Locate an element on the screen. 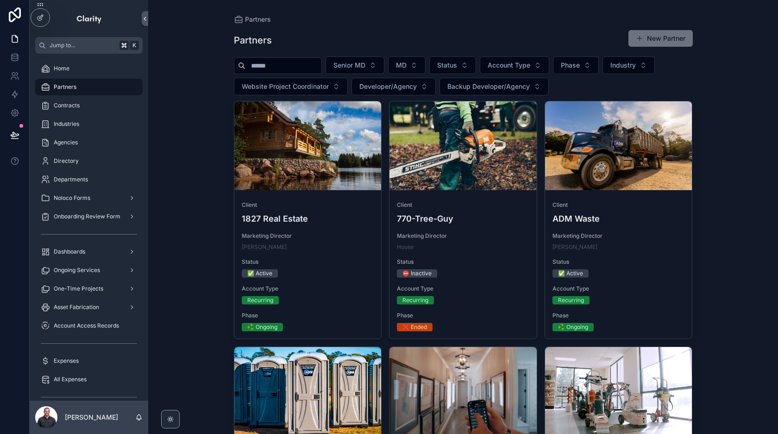 The image size is (778, 434). span: Expenses is located at coordinates (66, 361).